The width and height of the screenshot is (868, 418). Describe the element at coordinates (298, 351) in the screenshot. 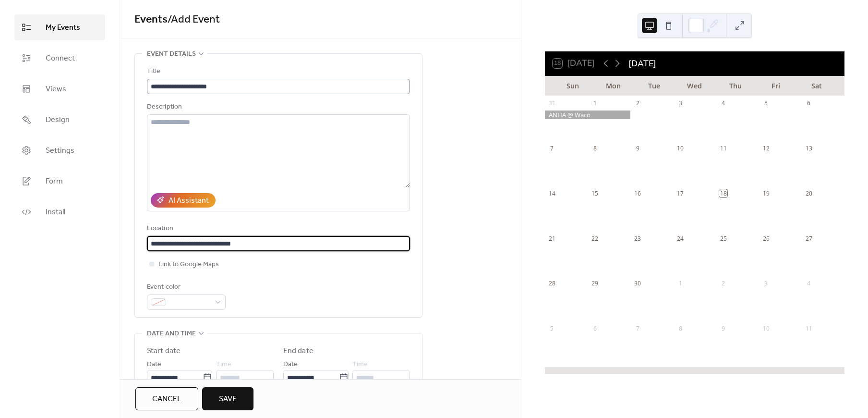

I see `div: End date` at that location.